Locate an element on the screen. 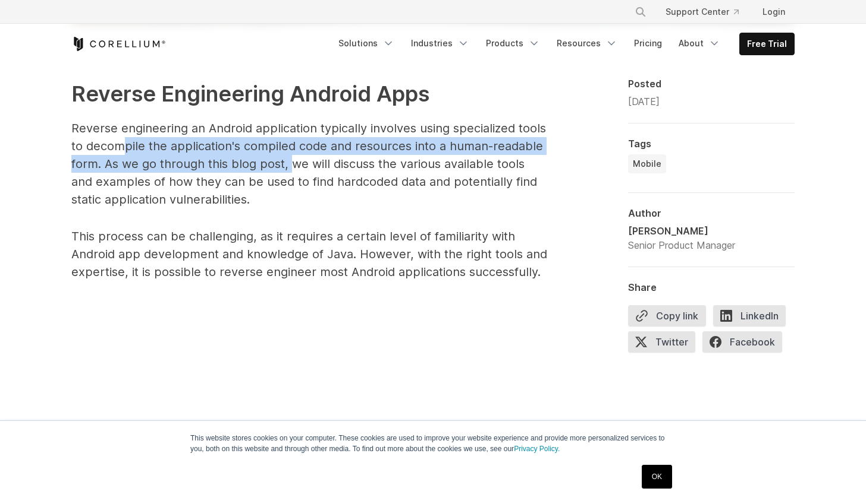  a: Support Center is located at coordinates (701, 12).